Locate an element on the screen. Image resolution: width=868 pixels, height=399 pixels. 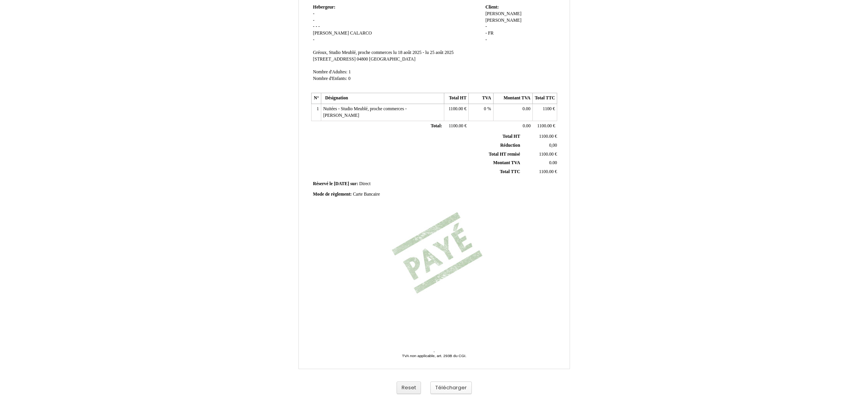
span: lu 18 août 2025 - lu 25 août 2025 is located at coordinates (423, 53).